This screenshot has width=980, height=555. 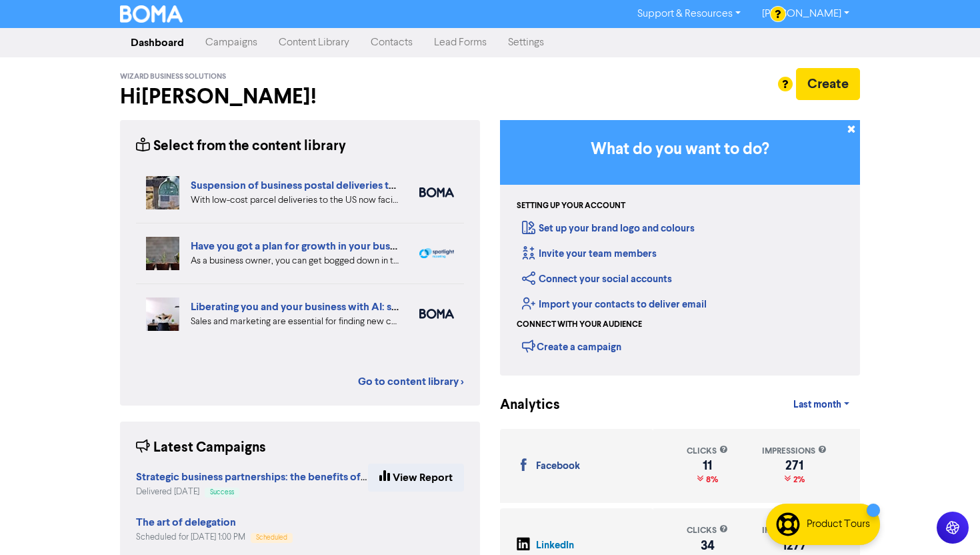 I want to click on div: As a business owner, you can get bogged down in the demands of day-to-day business. We can help b..., so click(x=295, y=261).